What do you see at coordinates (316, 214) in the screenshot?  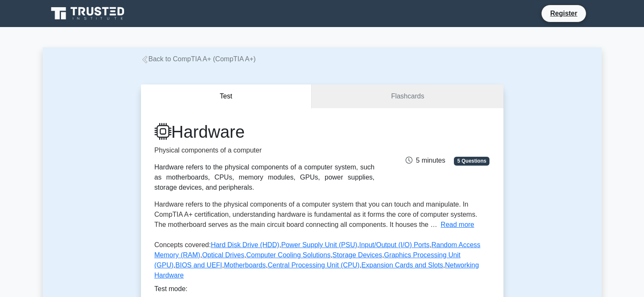 I see `span: Hardware refers to the physical components of a computer system that you can touch and manipulate...` at bounding box center [316, 214].